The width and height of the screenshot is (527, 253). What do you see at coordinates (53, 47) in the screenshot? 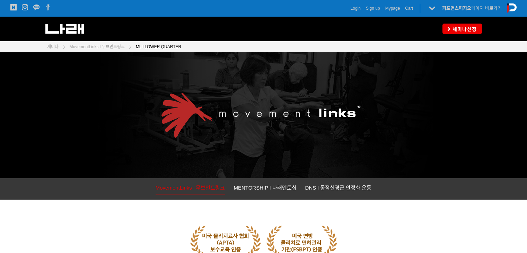
I see `span: 세미나` at bounding box center [53, 47].